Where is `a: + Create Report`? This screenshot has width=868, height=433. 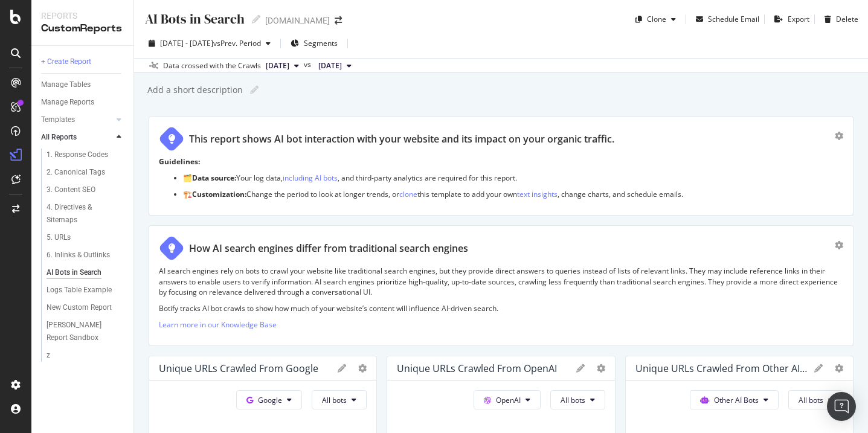
a: + Create Report is located at coordinates (83, 61).